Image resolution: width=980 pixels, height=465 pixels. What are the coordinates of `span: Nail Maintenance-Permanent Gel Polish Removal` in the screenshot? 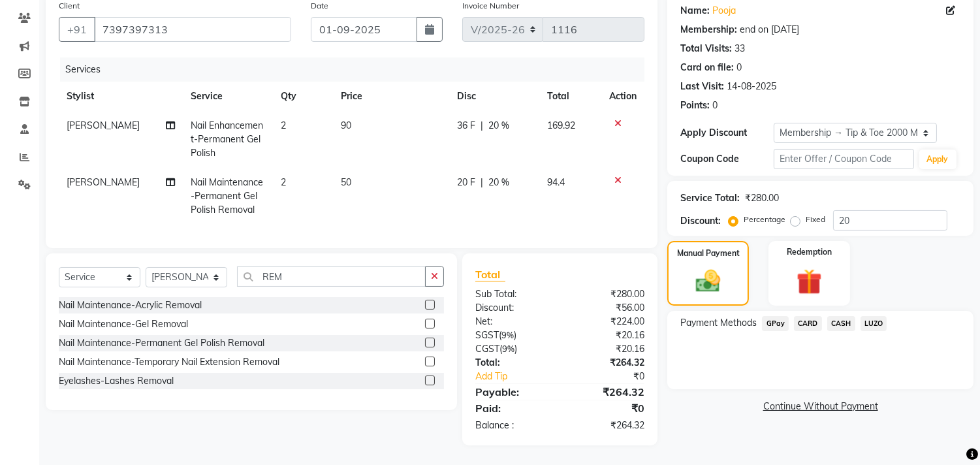 It's located at (226, 196).